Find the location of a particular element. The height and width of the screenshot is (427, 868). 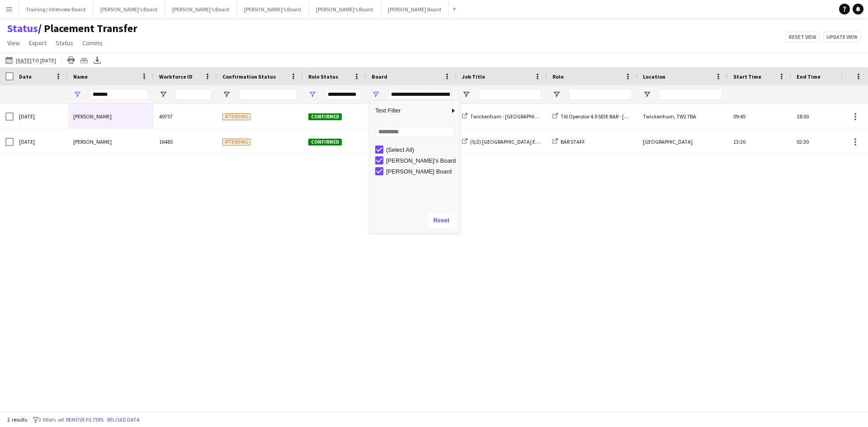

div: 09:45 is located at coordinates (760, 116).